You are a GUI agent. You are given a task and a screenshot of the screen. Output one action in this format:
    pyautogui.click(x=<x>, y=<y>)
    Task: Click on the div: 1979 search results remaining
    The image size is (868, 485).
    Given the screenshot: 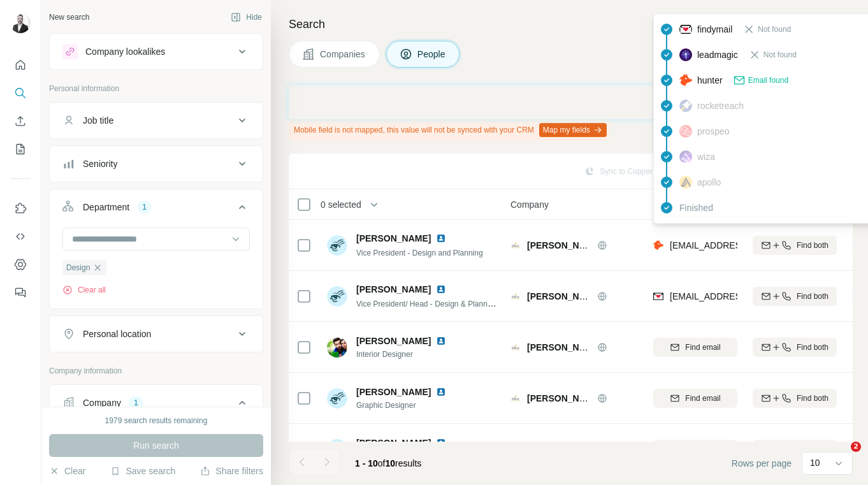 What is the action you would take?
    pyautogui.click(x=156, y=421)
    